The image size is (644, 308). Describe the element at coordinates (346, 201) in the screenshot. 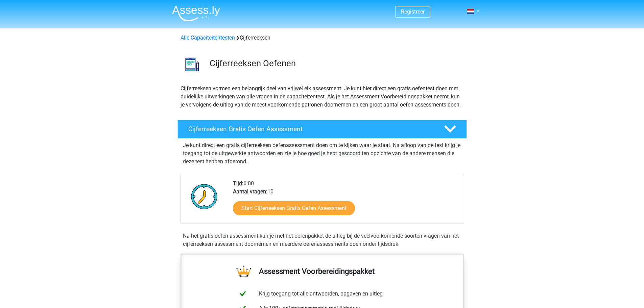

I see `div: 6:00 10` at that location.